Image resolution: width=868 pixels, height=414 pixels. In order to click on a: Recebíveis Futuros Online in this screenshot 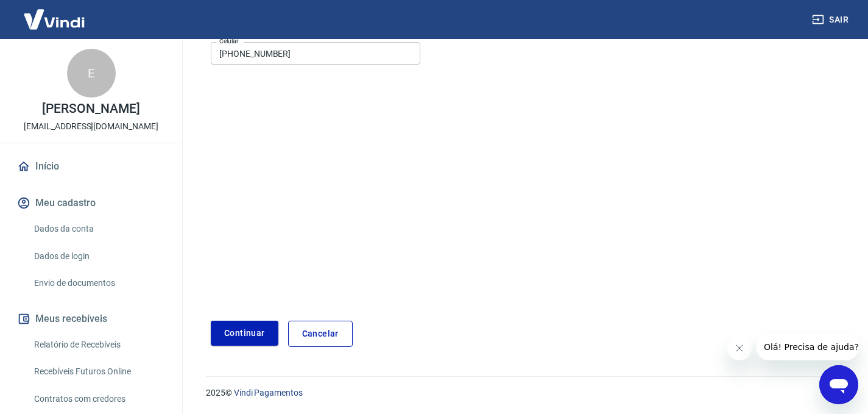, I will do `click(98, 371)`.